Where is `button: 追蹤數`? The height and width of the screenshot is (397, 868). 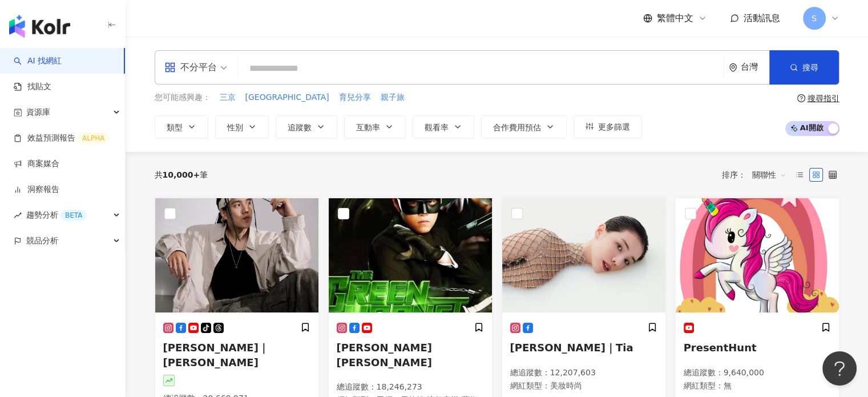
button: 追蹤數 is located at coordinates (306, 127).